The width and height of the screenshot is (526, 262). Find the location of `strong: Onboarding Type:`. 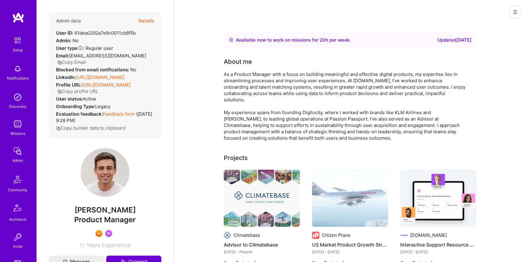

strong: Onboarding Type: is located at coordinates (75, 106).